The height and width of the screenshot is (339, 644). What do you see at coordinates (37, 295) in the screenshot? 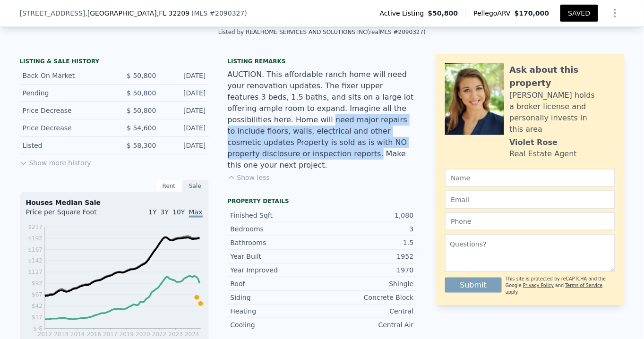
I see `tspan: $67` at bounding box center [37, 295].